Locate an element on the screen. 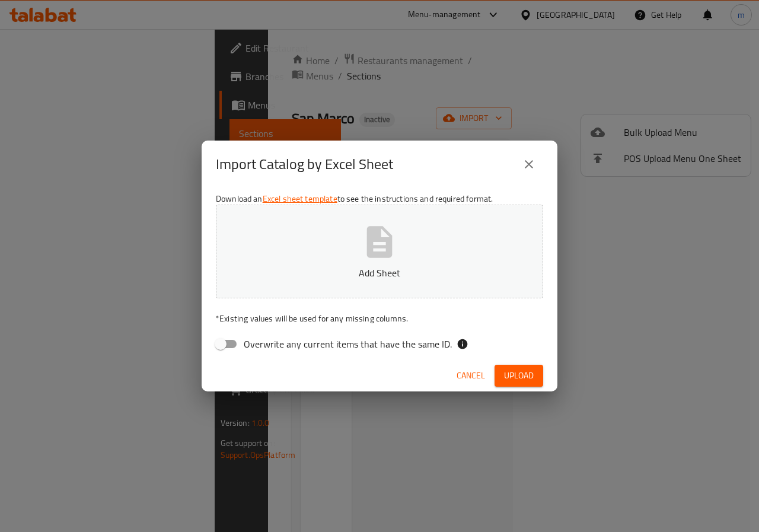 The width and height of the screenshot is (759, 532). h2: Import Catalog by Excel Sheet is located at coordinates (304, 164).